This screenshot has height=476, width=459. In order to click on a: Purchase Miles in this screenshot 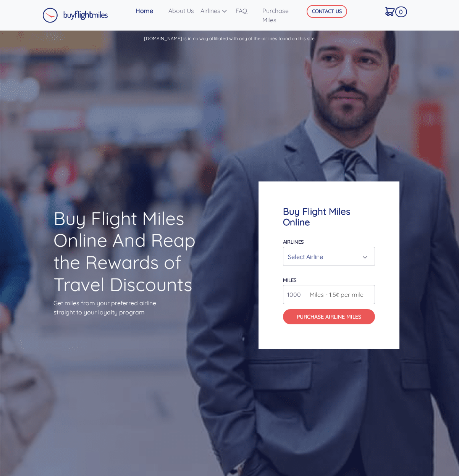, I will do `click(280, 15)`.